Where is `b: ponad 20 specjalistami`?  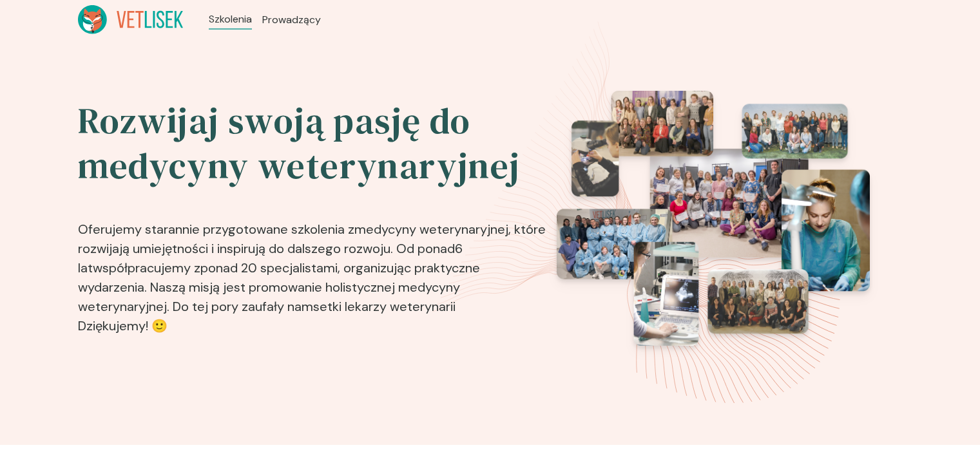
b: ponad 20 specjalistami is located at coordinates (268, 268).